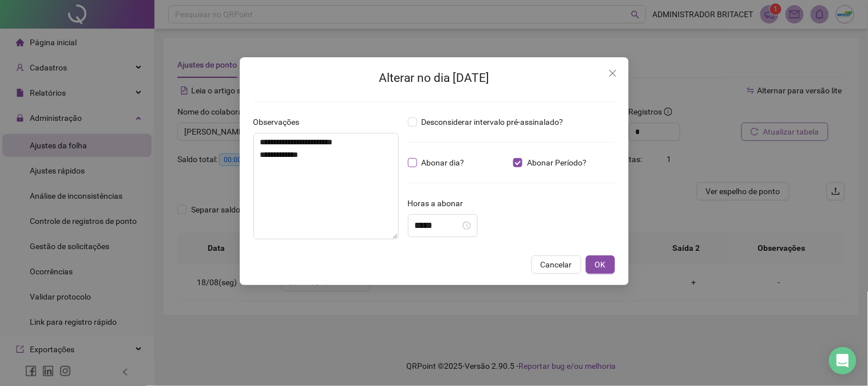 The height and width of the screenshot is (386, 868). I want to click on button: OK, so click(600, 264).